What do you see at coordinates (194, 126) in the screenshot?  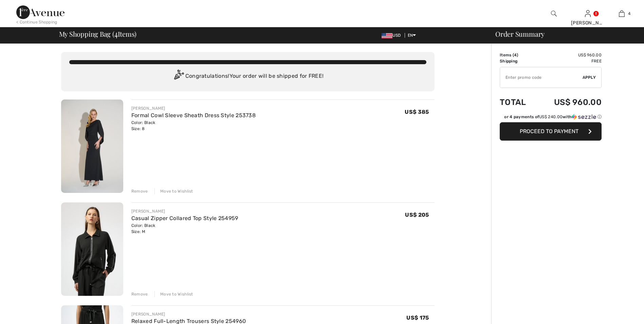 I see `div: Color: Black Size: 8` at bounding box center [194, 126].